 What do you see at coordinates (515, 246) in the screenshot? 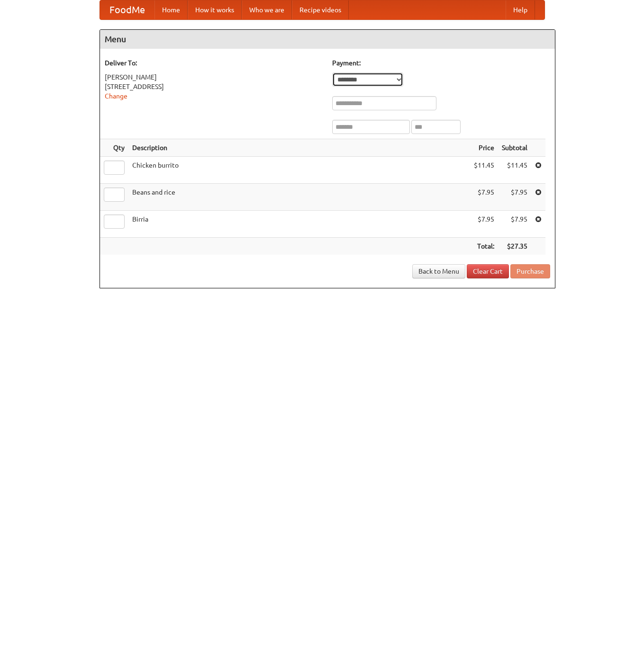
I see `th: $27.35` at bounding box center [515, 246].